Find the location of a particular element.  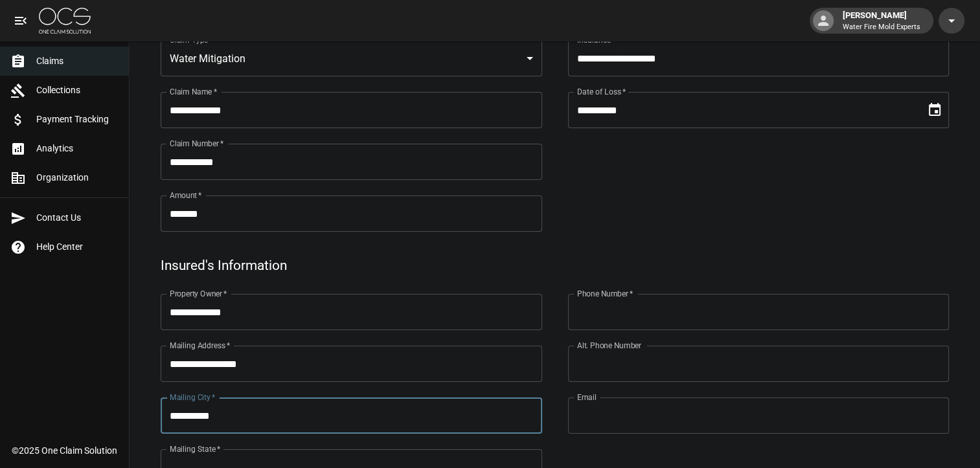

span: Claims is located at coordinates (77, 61).